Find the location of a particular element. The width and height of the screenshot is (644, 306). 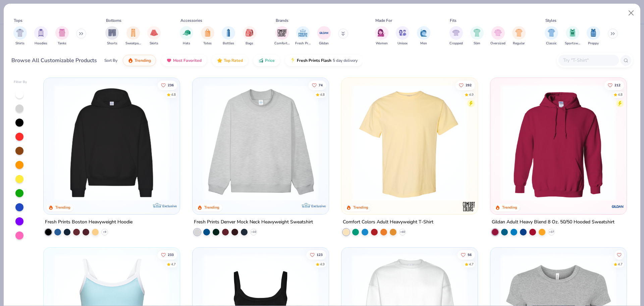

img: 91acfc32-fd48-4d6b-bdad-a4c1a30ac3fc is located at coordinates (112, 143).